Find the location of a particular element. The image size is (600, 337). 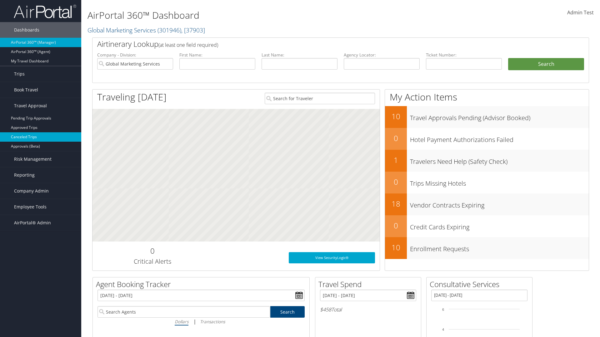

span: AirPortal® Admin is located at coordinates (32, 223).